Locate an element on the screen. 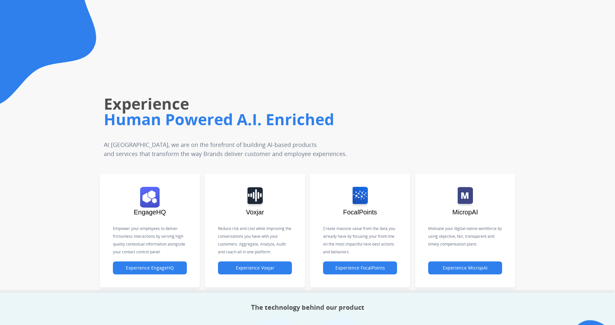  span: FocalPoints is located at coordinates (360, 212).